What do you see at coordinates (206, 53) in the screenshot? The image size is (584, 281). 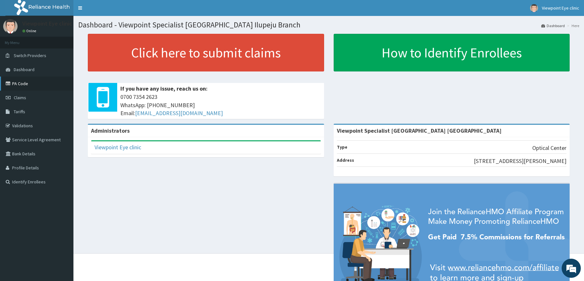 I see `a: Click here to submit claims` at bounding box center [206, 53].